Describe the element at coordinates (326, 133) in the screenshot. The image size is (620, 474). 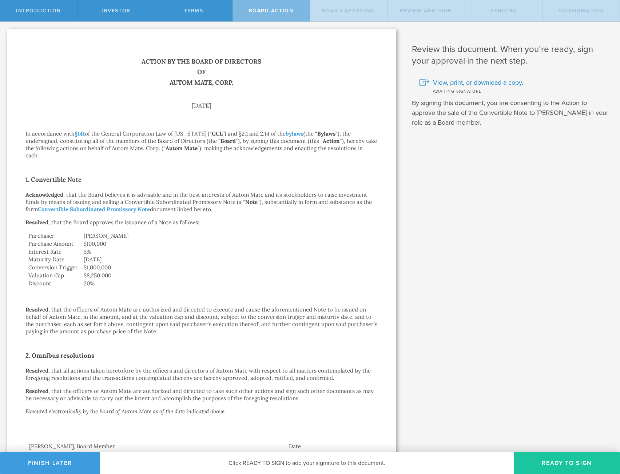
I see `strong: Bylaws` at that location.